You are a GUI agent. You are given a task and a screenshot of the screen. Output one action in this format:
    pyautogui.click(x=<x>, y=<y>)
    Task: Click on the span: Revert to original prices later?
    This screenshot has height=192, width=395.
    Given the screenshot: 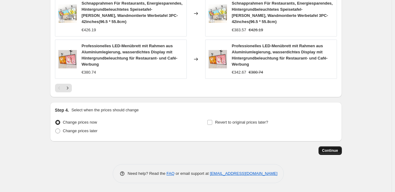 What is the action you would take?
    pyautogui.click(x=241, y=122)
    